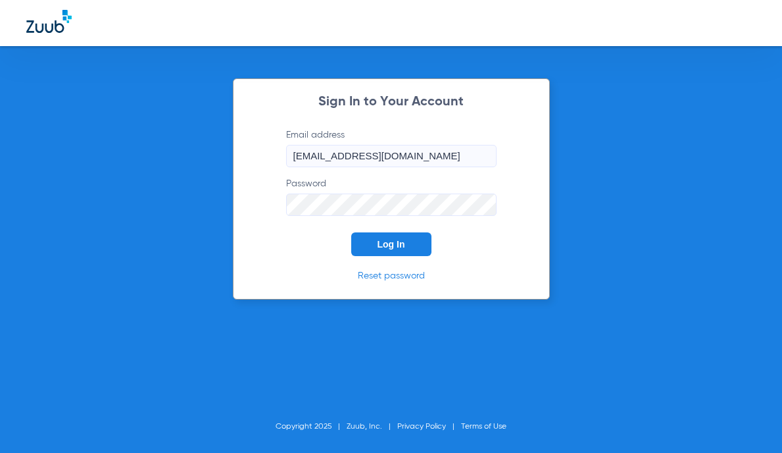 Image resolution: width=782 pixels, height=453 pixels. I want to click on a: Privacy Policy, so click(422, 426).